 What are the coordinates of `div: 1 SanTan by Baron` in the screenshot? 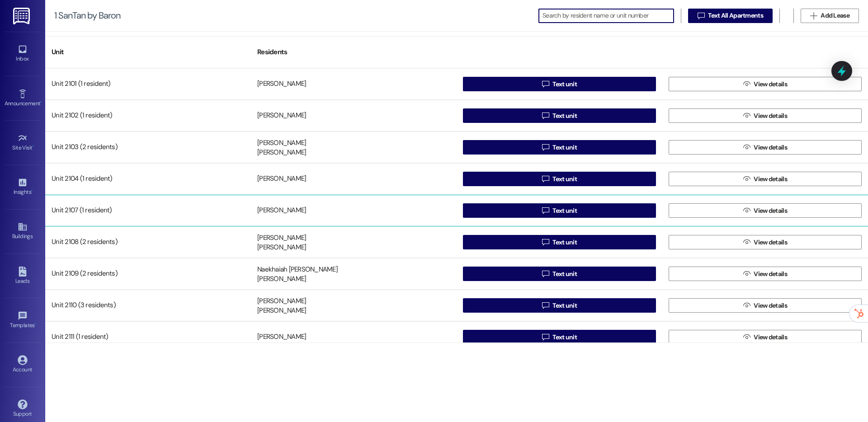 It's located at (87, 15).